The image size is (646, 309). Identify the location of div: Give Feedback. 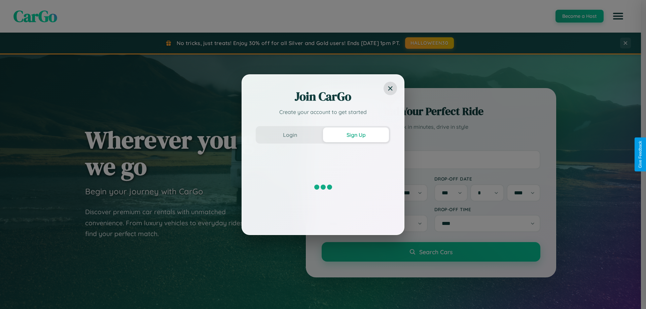
(640, 154).